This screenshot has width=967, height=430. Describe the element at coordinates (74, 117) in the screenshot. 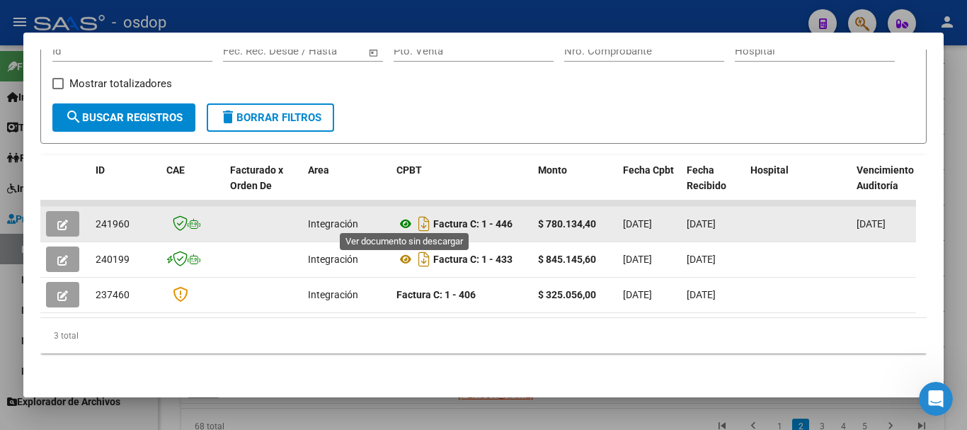

I see `mat-icon: search` at that location.